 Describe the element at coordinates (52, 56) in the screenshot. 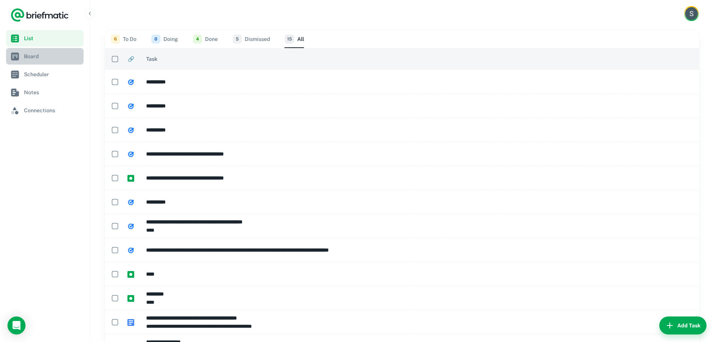

I see `span: Board` at that location.